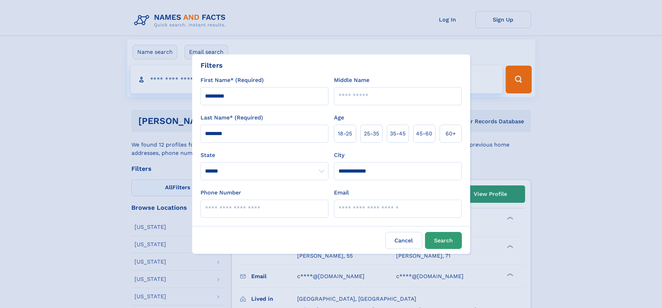  What do you see at coordinates (444, 241) in the screenshot?
I see `button: Search` at bounding box center [444, 241].